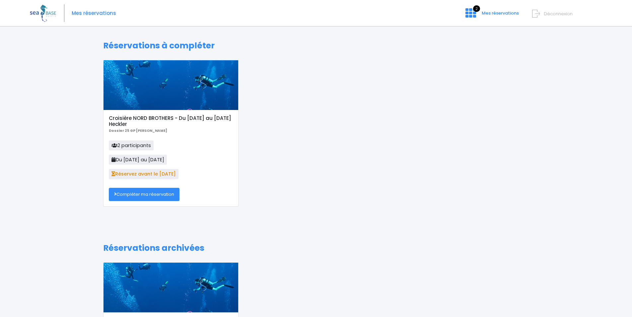 Image resolution: width=632 pixels, height=317 pixels. What do you see at coordinates (476, 9) in the screenshot?
I see `span: 2` at bounding box center [476, 9].